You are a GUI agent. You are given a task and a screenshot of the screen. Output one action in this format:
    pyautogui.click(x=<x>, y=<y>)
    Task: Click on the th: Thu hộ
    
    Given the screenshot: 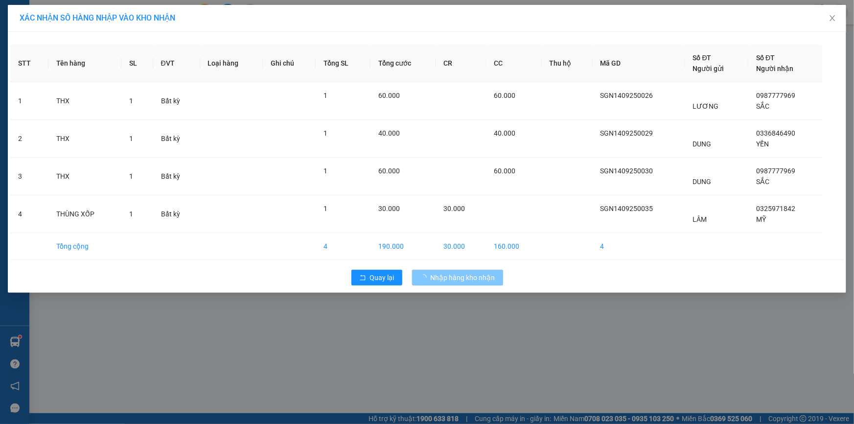 What is the action you would take?
    pyautogui.click(x=567, y=63)
    